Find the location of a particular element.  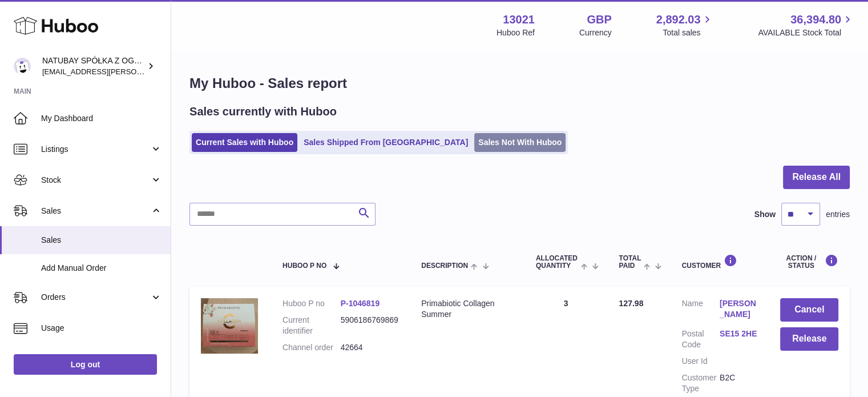

span: 36,394.80 is located at coordinates (815, 20).